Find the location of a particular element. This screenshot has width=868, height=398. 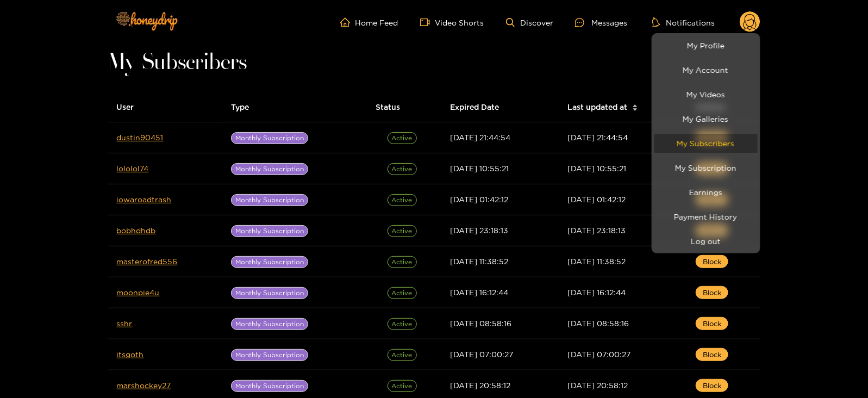

a: My Profile is located at coordinates (706, 45).